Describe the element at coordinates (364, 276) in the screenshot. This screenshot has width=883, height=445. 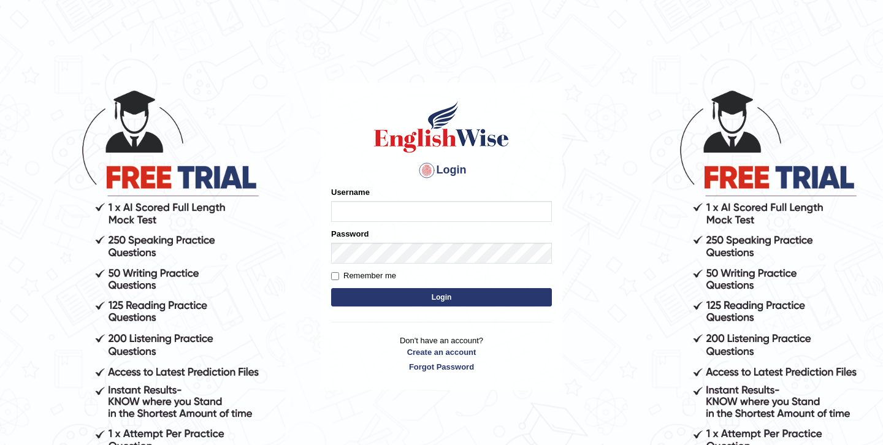
I see `label: Remember me` at that location.